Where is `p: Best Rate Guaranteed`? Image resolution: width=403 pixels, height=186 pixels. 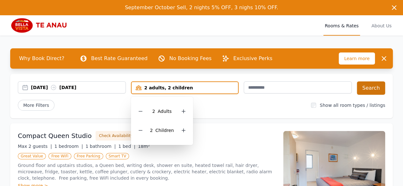 p: Best Rate Guaranteed is located at coordinates (119, 59).